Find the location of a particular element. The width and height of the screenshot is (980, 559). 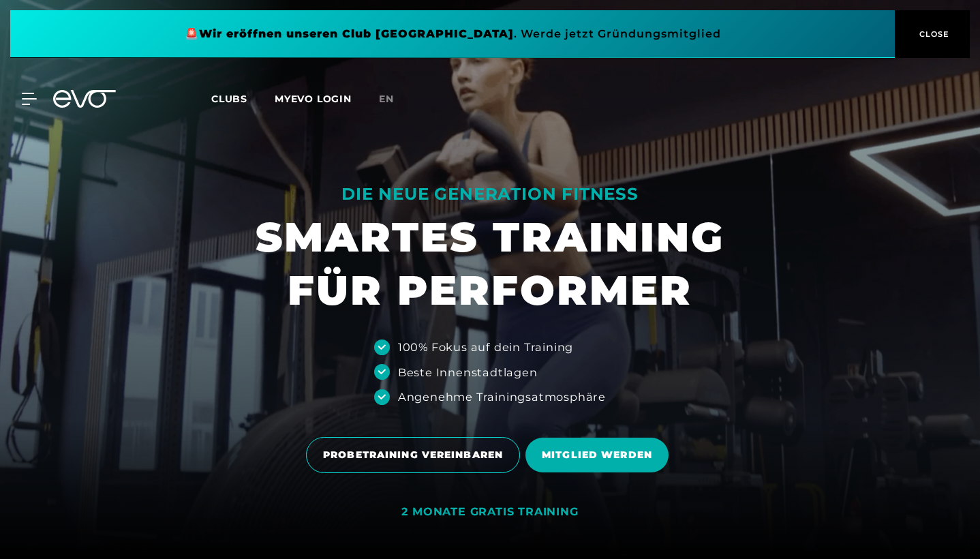

a: MITGLIED WERDEN is located at coordinates (600, 454).